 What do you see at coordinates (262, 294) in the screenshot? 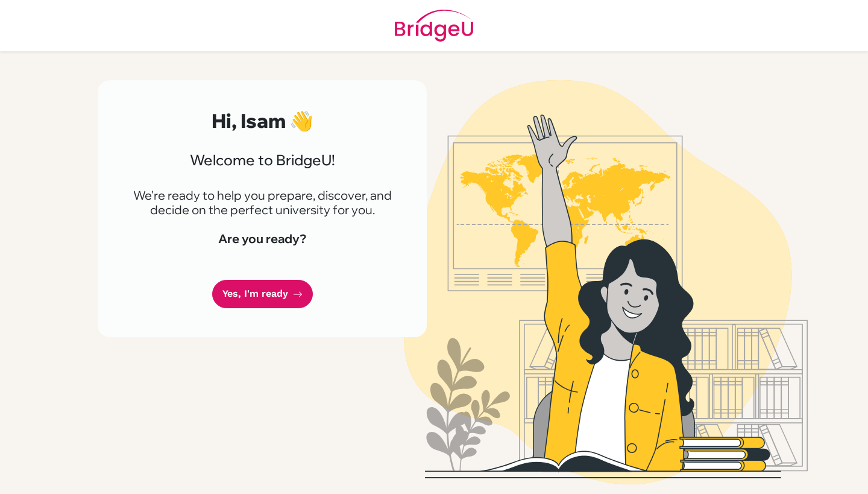
I see `a: Yes, I'm ready` at bounding box center [262, 294].